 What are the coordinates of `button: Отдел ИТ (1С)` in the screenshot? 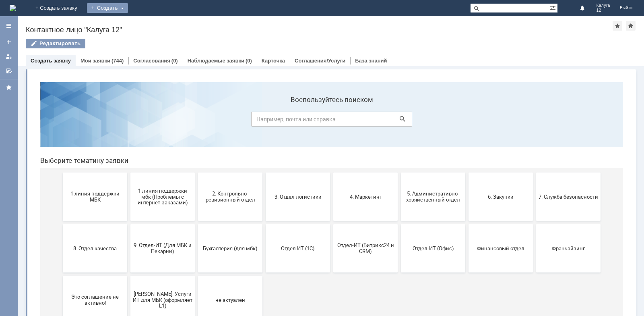 It's located at (264, 173).